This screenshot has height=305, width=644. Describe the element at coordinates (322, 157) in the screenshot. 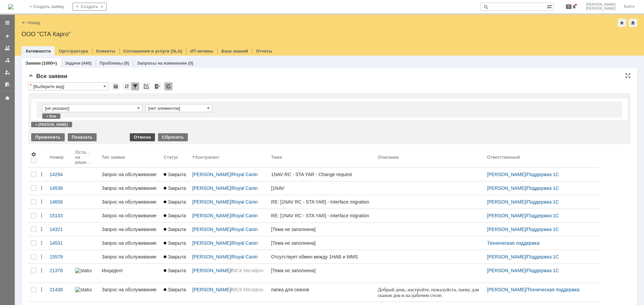

I see `th: Тема` at that location.